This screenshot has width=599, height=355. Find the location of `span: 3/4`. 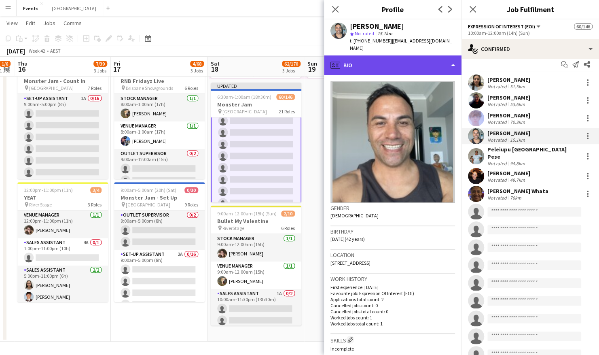

span: 3/4 is located at coordinates (96, 190).